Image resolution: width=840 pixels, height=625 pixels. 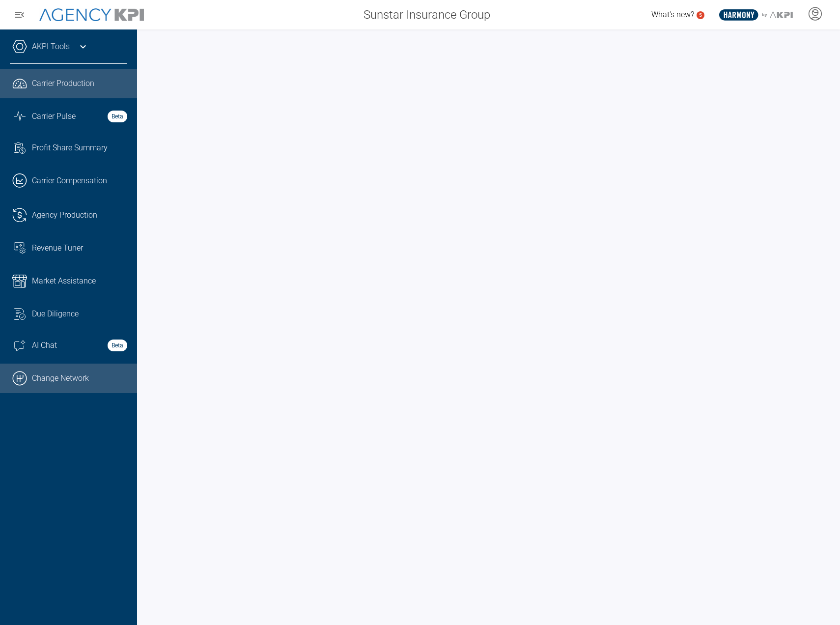 What do you see at coordinates (701, 15) in the screenshot?
I see `a: 5` at bounding box center [701, 15].